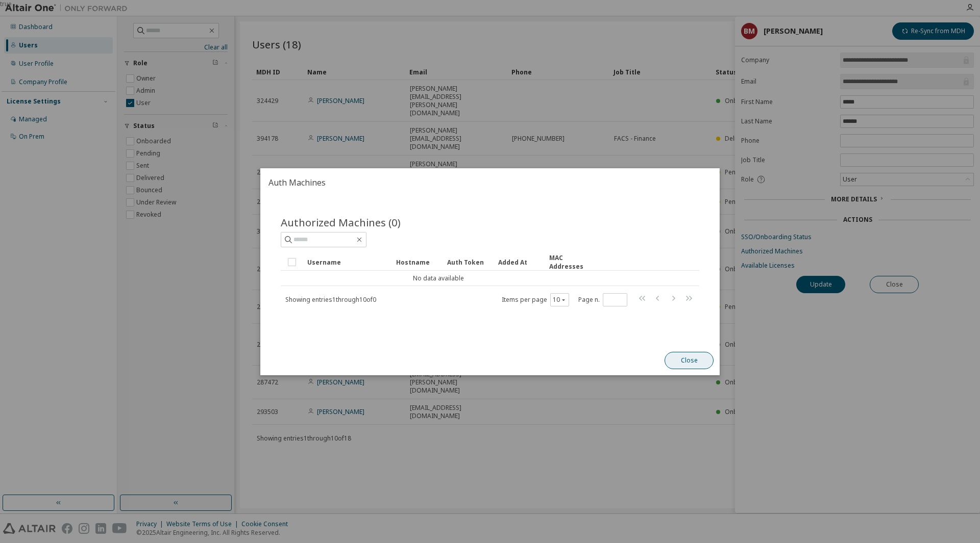 Image resolution: width=980 pixels, height=543 pixels. Describe the element at coordinates (519, 262) in the screenshot. I see `div: Added At` at that location.